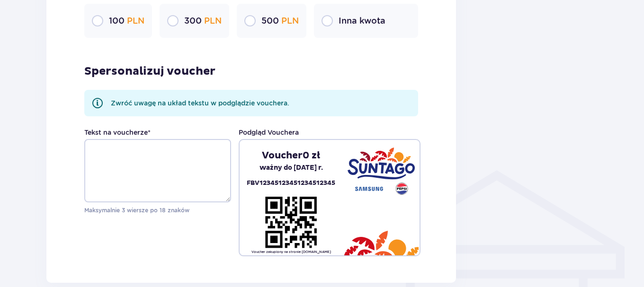 The height and width of the screenshot is (287, 644). Describe the element at coordinates (118, 132) in the screenshot. I see `label: Tekst na voucherze *` at that location.